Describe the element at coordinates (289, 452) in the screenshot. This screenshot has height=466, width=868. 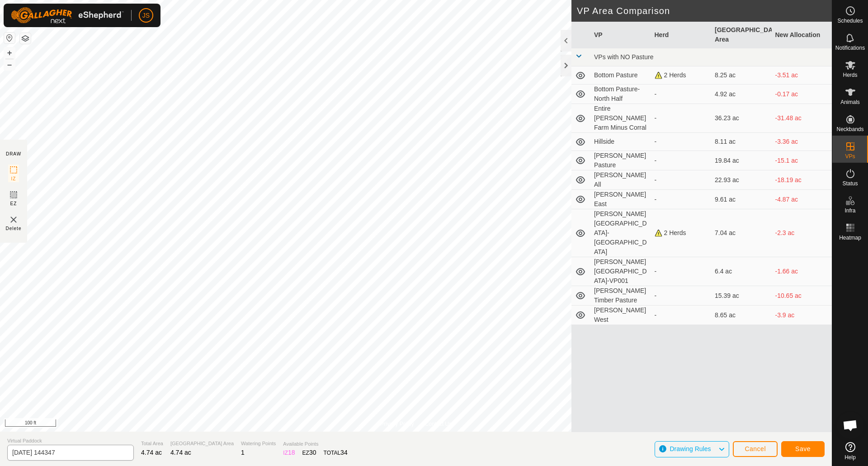
I see `div: IZ` at that location.